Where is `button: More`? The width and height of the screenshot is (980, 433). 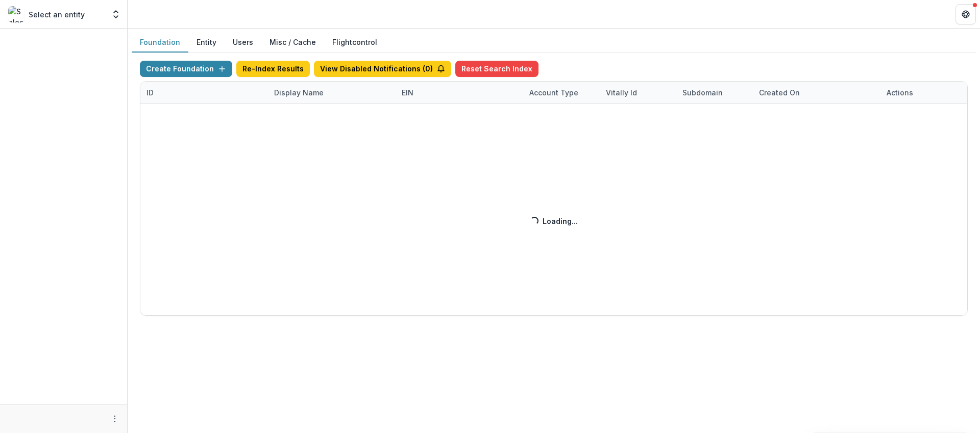 button: More is located at coordinates (115, 419).